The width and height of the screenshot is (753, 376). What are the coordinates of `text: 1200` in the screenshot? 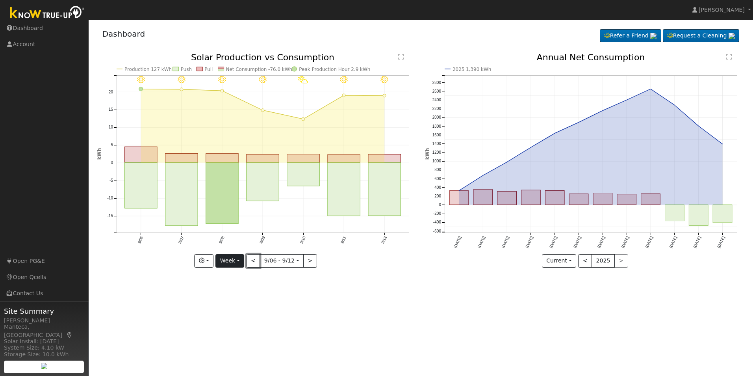 It's located at (437, 152).